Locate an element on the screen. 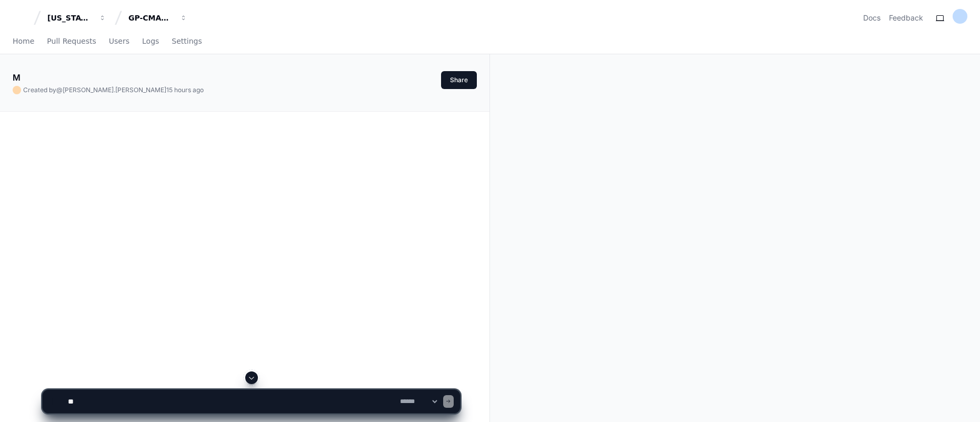 This screenshot has height=422, width=980. button: Share is located at coordinates (459, 80).